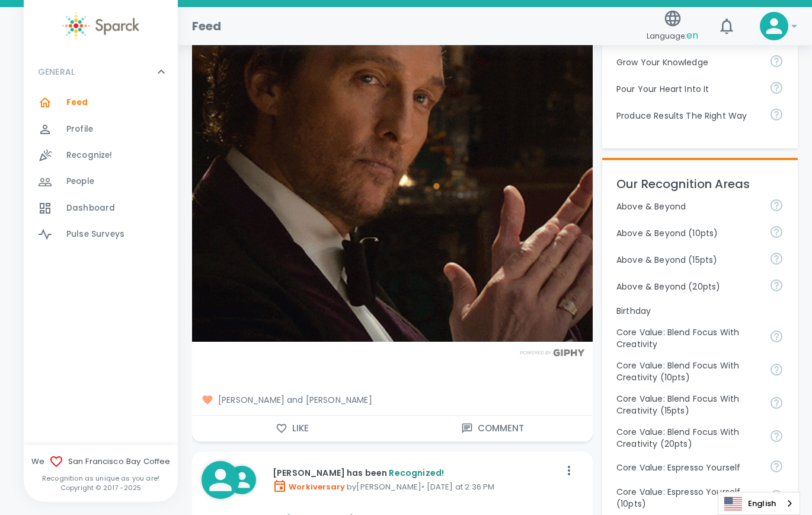 The image size is (812, 515). I want to click on div: Feed, so click(101, 103).